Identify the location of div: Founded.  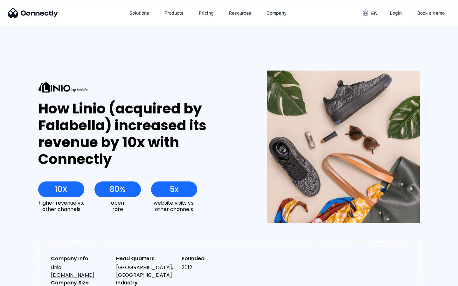
(212, 259).